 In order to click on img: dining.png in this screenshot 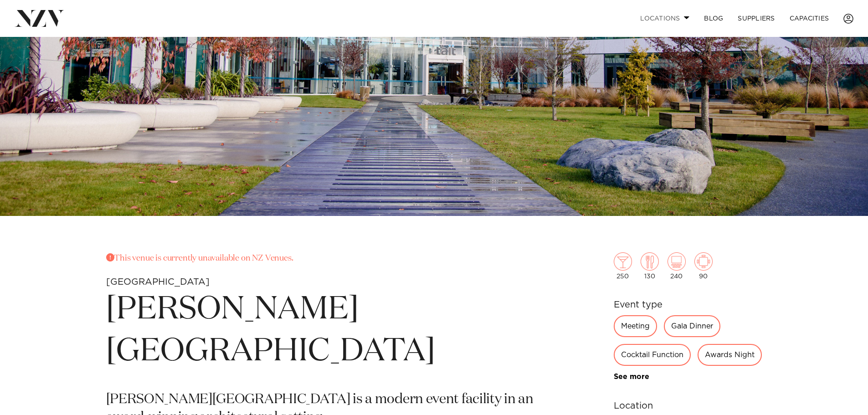, I will do `click(649, 261)`.